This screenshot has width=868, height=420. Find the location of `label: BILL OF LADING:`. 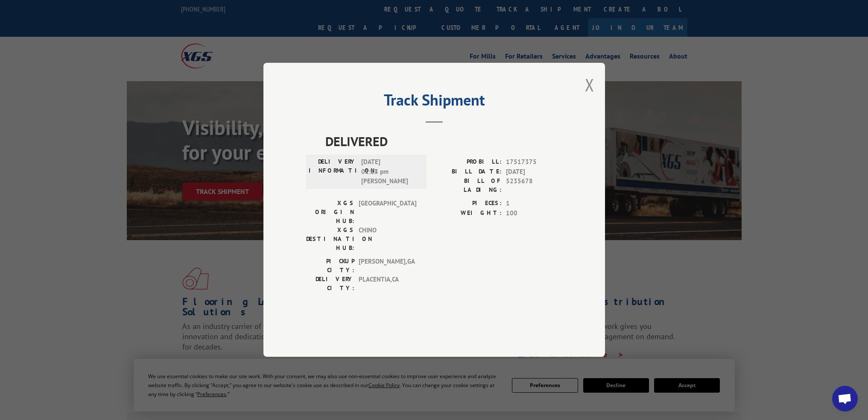

label: BILL OF LADING: is located at coordinates (468, 186).